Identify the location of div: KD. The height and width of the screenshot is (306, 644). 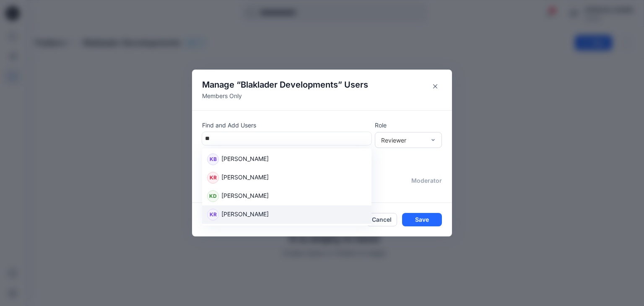
(213, 196).